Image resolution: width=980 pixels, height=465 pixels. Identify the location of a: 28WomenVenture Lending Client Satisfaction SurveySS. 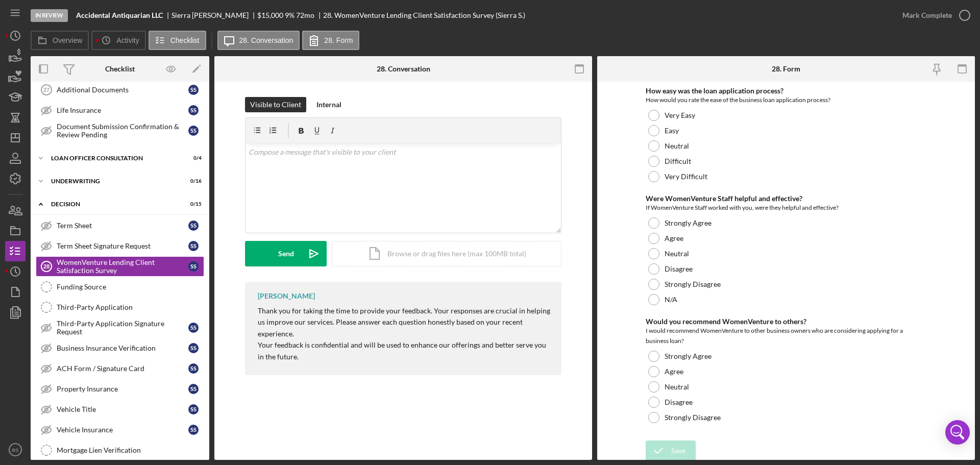
(120, 267).